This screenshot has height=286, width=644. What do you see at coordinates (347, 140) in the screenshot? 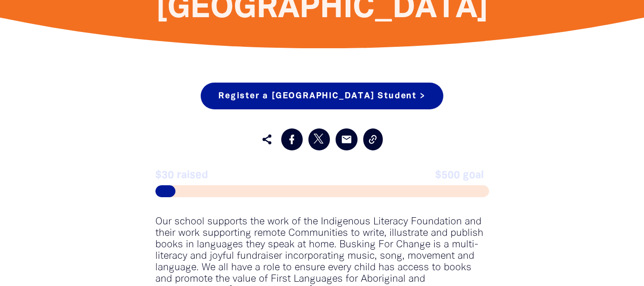
I see `i: email` at bounding box center [347, 140].